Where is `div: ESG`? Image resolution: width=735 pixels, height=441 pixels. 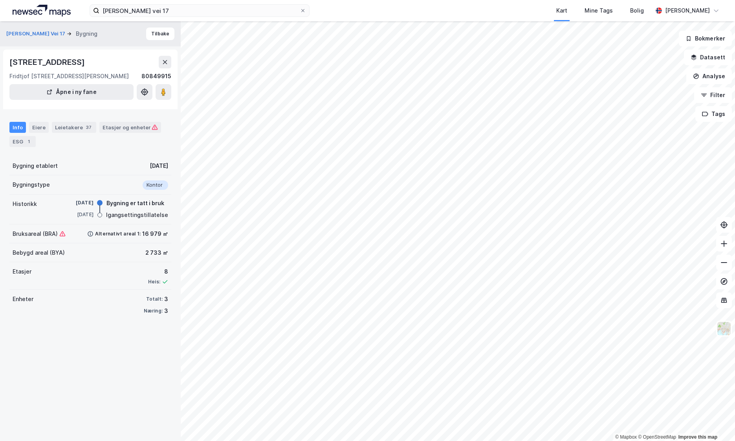
div: ESG is located at coordinates (22, 141).